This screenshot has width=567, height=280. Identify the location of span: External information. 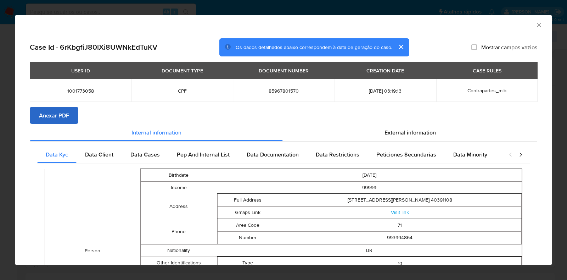
(410, 132).